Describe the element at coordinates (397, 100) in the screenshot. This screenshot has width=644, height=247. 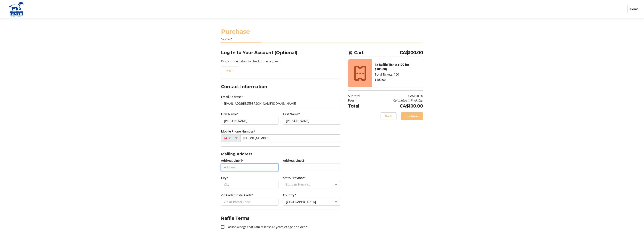
I see `td: Calculated in final step` at that location.